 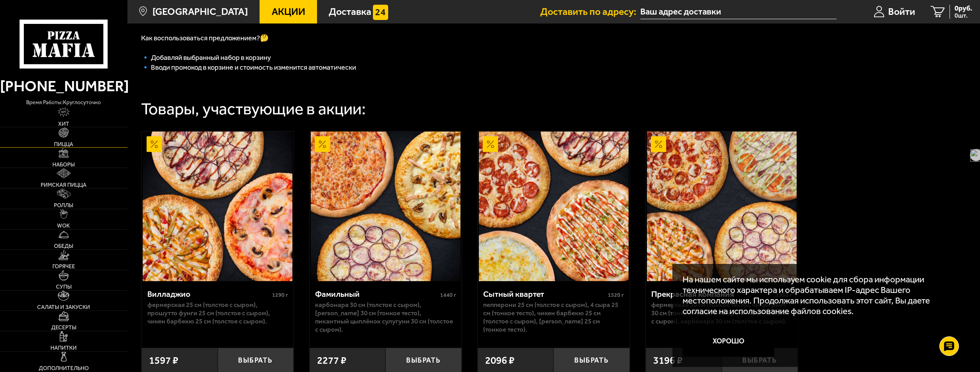 What do you see at coordinates (386, 206) in the screenshot?
I see `a: АкционныйФамильный` at bounding box center [386, 206].